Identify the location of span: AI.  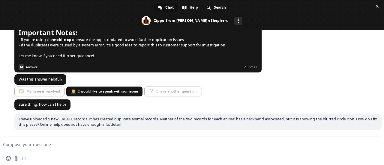
(21, 67).